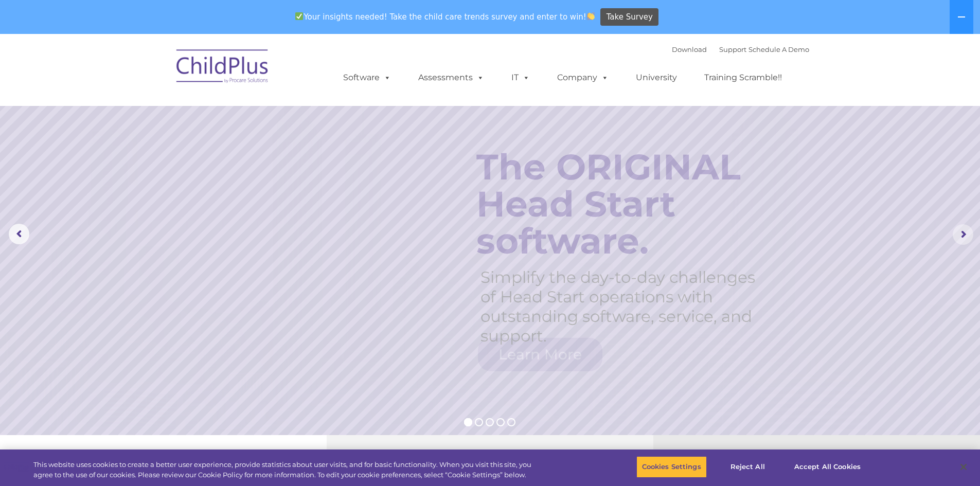 The width and height of the screenshot is (980, 486). I want to click on a: IT, so click(520, 78).